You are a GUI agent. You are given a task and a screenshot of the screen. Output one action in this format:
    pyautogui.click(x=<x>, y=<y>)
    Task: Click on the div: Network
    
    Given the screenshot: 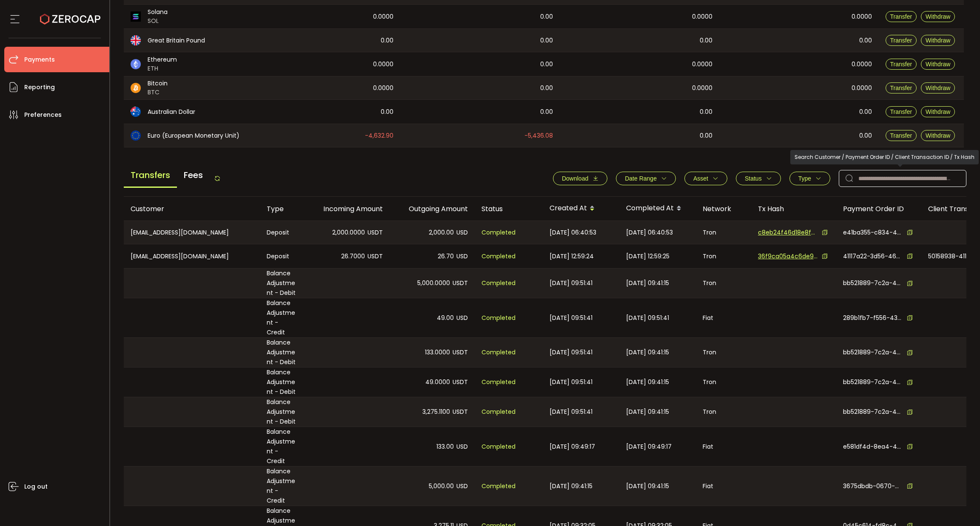 What is the action you would take?
    pyautogui.click(x=723, y=209)
    